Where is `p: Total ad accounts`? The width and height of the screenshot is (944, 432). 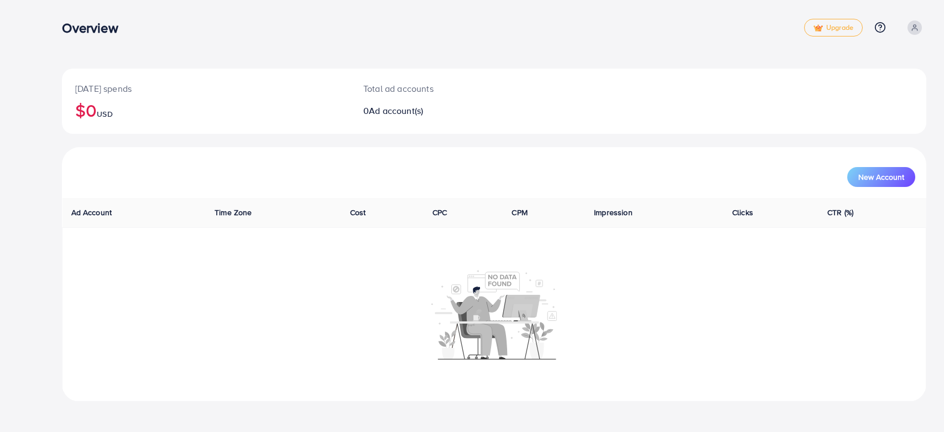
p: Total ad accounts is located at coordinates (458, 88).